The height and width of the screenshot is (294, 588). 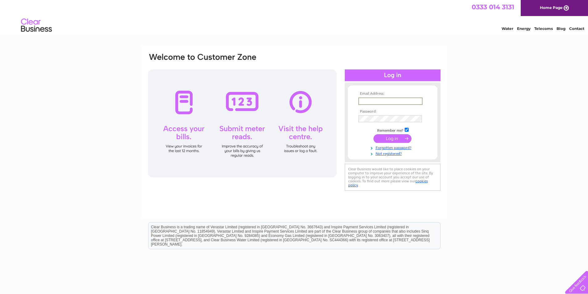 I want to click on input: Submit, so click(x=393, y=139).